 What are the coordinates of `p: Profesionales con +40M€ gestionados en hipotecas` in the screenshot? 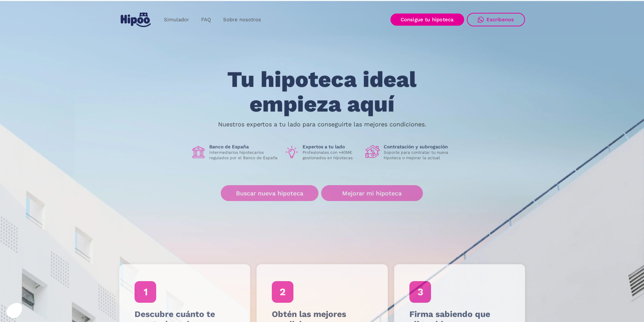 It's located at (331, 155).